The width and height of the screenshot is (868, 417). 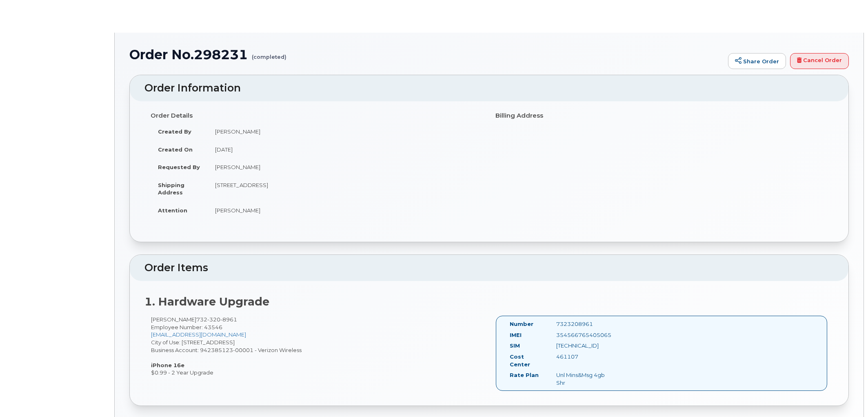 I want to click on label: Rate Plan, so click(x=524, y=374).